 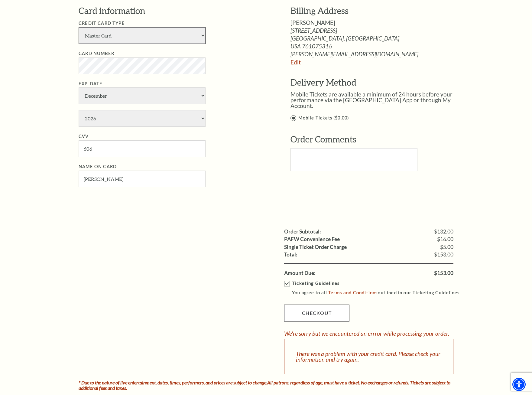 I want to click on label: Mobile Tickets ($0.00), so click(x=378, y=118).